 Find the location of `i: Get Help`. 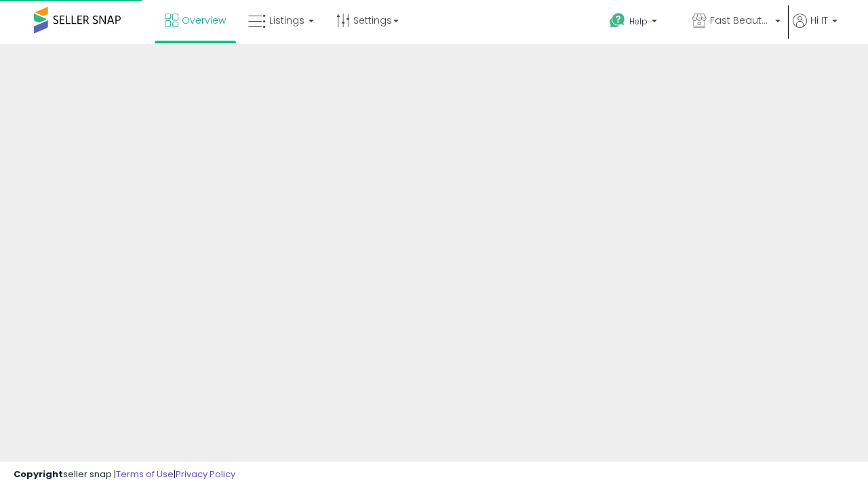

i: Get Help is located at coordinates (617, 21).